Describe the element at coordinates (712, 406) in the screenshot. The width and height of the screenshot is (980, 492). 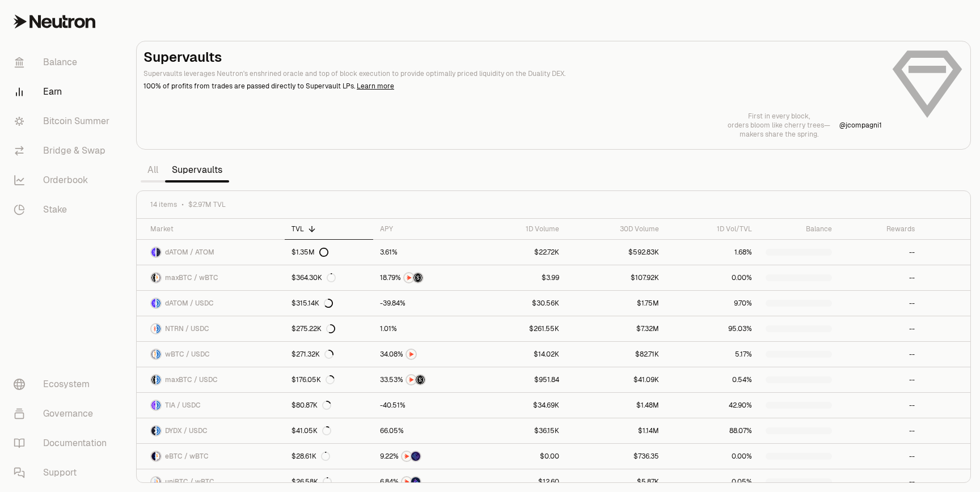
I see `a: 42.90%` at that location.